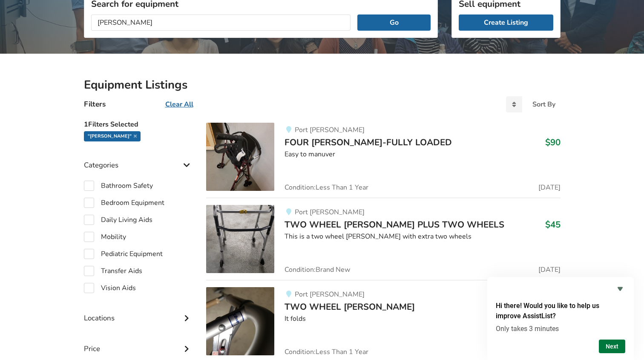  I want to click on h2: Equipment Listings, so click(322, 84).